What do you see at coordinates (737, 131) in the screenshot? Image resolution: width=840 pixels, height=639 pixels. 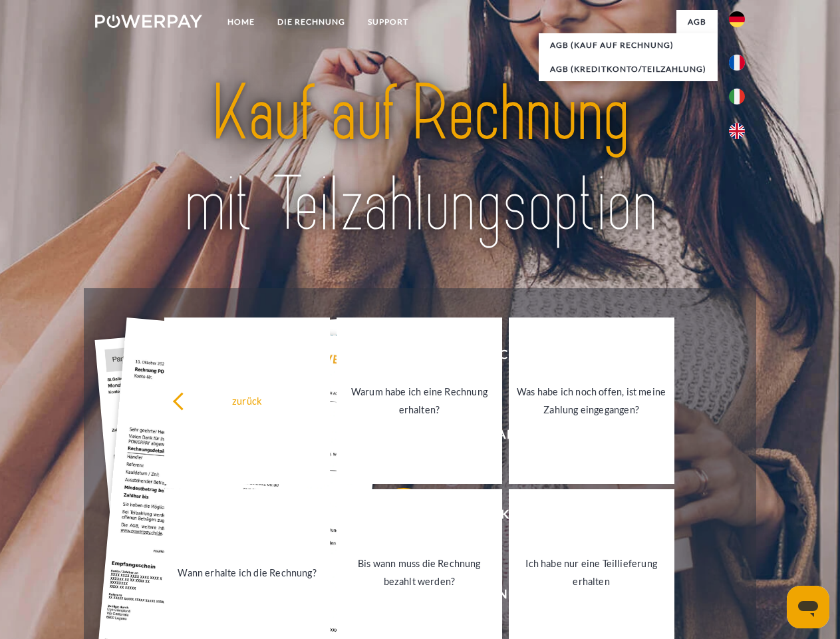 I see `img: en` at bounding box center [737, 131].